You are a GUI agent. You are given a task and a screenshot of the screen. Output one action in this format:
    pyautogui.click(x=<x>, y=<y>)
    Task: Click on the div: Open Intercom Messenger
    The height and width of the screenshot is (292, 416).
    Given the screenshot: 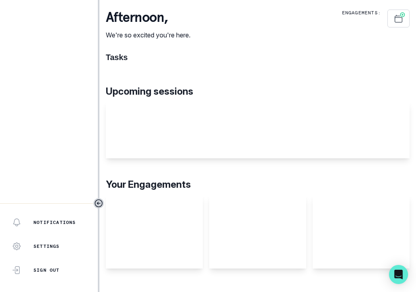 What is the action you would take?
    pyautogui.click(x=398, y=274)
    